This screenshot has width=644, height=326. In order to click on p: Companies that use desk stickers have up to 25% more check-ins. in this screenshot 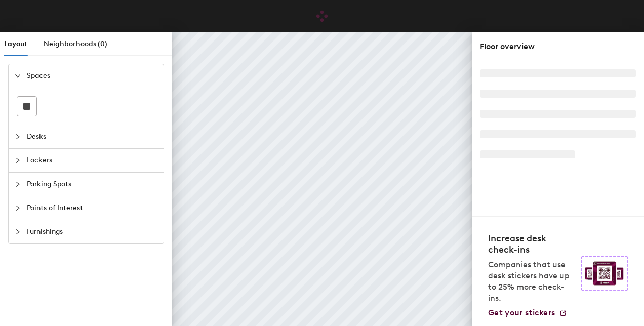, I will do `click(531, 281)`.